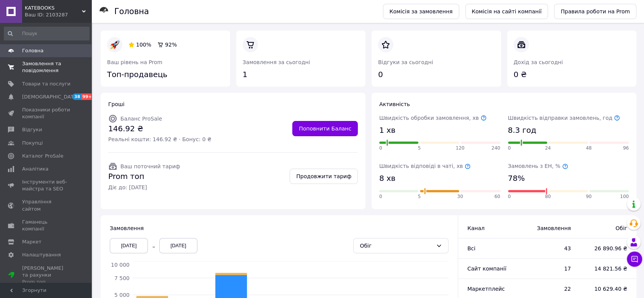 This screenshot has width=644, height=298. Describe the element at coordinates (144, 44) in the screenshot. I see `span: 100%` at that location.